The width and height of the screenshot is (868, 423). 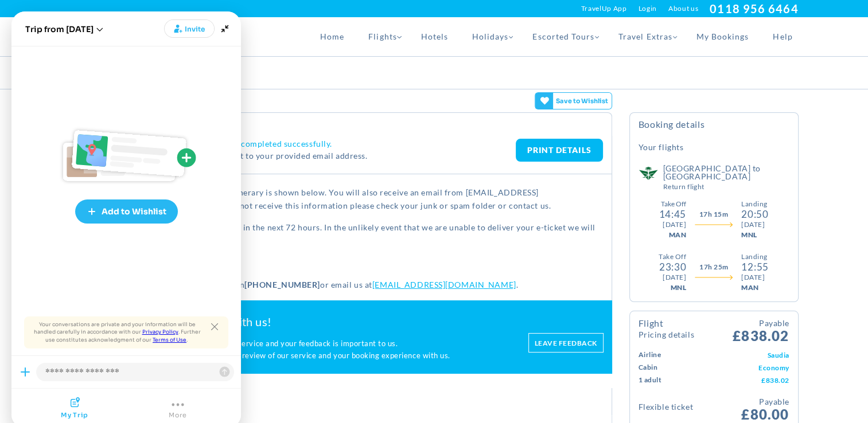 I want to click on h4: Booking Details, so click(x=713, y=128).